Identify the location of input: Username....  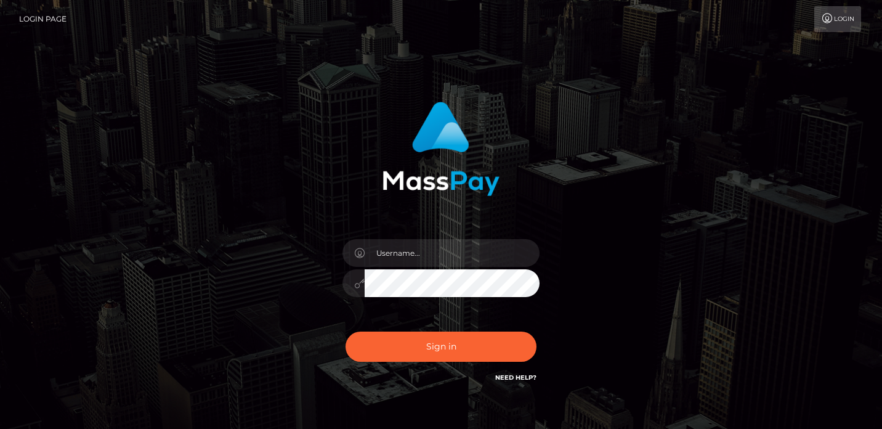
(452, 253).